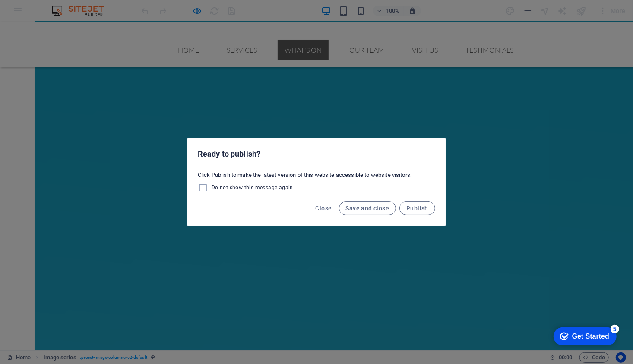 The image size is (633, 364). Describe the element at coordinates (368, 209) in the screenshot. I see `span: Save and close` at that location.